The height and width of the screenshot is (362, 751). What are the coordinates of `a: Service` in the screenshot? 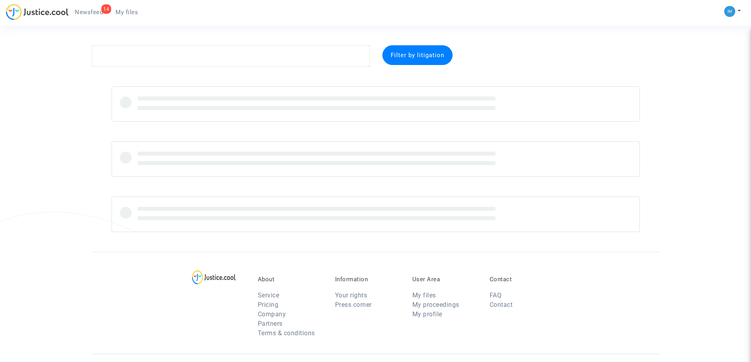 It's located at (268, 295).